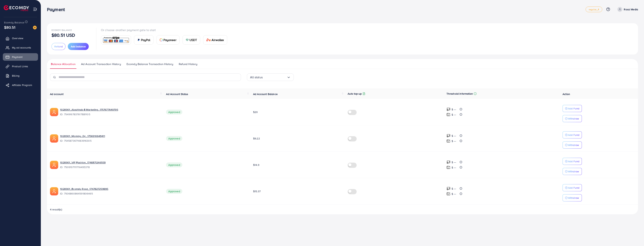 Image resolution: width=644 pixels, height=246 pixels. I want to click on img: logo, so click(16, 8).